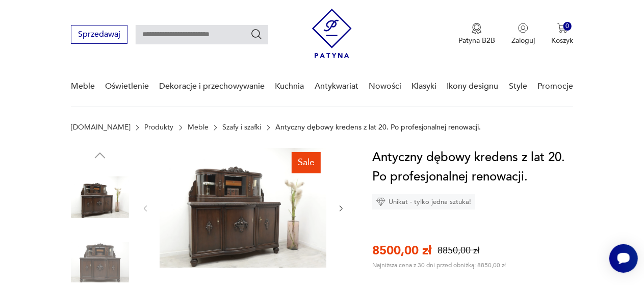 This screenshot has width=644, height=285. Describe the element at coordinates (127, 86) in the screenshot. I see `a: Oświetlenie` at that location.